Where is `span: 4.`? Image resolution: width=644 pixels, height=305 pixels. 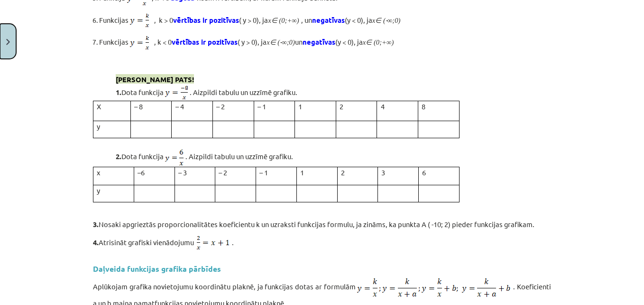
span: 4. is located at coordinates (96, 242).